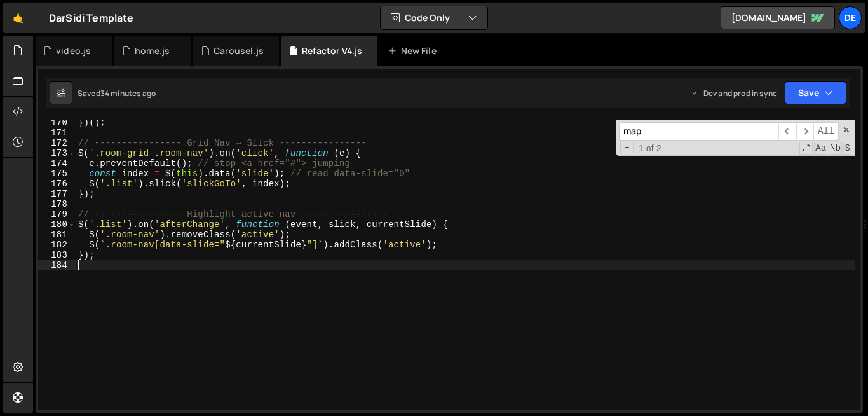 This screenshot has height=416, width=868. I want to click on div: 171, so click(56, 133).